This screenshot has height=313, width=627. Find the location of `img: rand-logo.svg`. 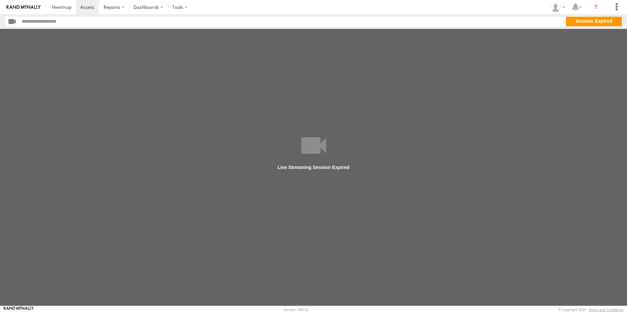

img: rand-logo.svg is located at coordinates (24, 7).